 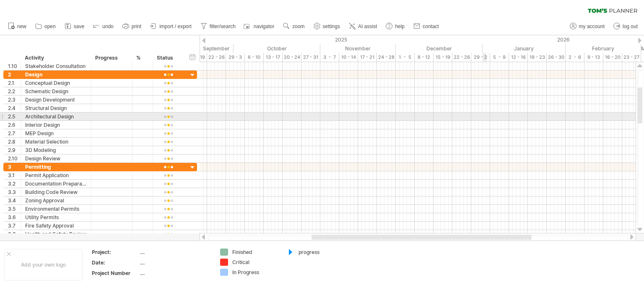 What do you see at coordinates (431, 26) in the screenshot?
I see `span: contact` at bounding box center [431, 26].